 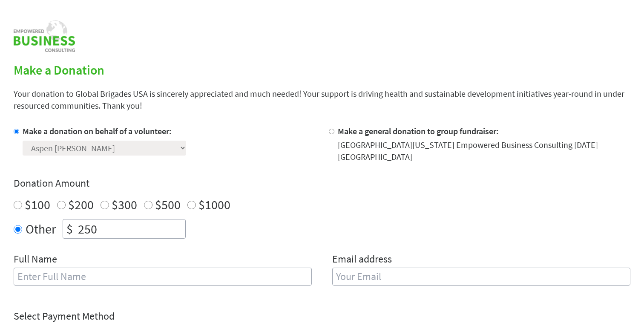 What do you see at coordinates (322, 70) in the screenshot?
I see `h2: Make a Donation` at bounding box center [322, 70].